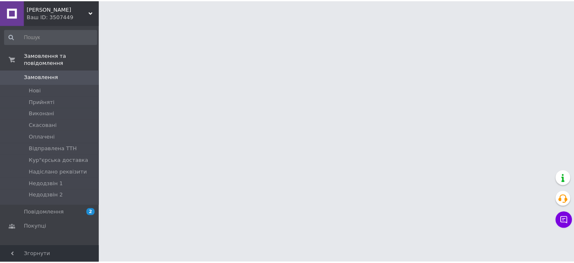 Image resolution: width=574 pixels, height=263 pixels. Describe the element at coordinates (46, 195) in the screenshot. I see `span: Недодзвін 2` at that location.